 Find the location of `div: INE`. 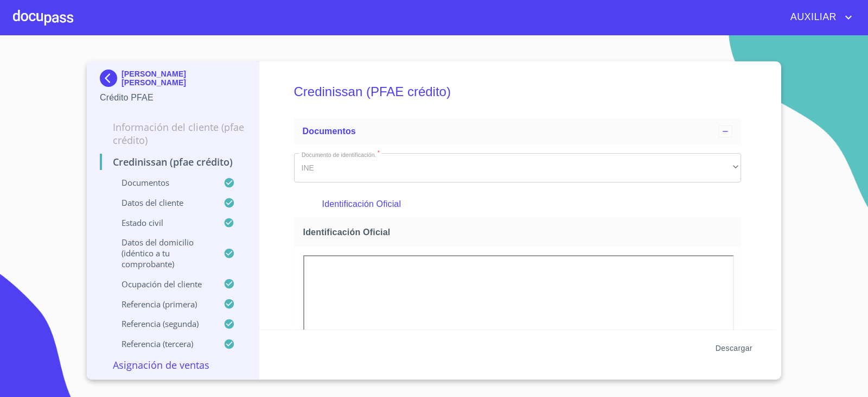

div: INE is located at coordinates (518, 168).